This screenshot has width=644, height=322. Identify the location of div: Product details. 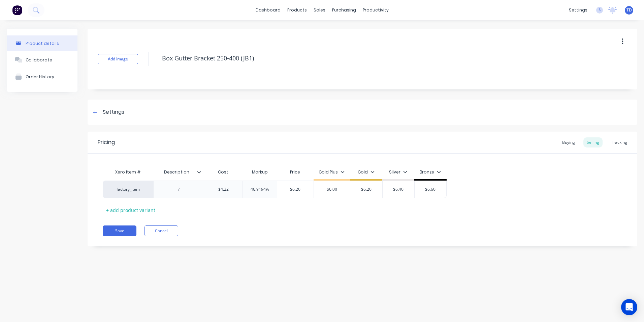
(42, 43).